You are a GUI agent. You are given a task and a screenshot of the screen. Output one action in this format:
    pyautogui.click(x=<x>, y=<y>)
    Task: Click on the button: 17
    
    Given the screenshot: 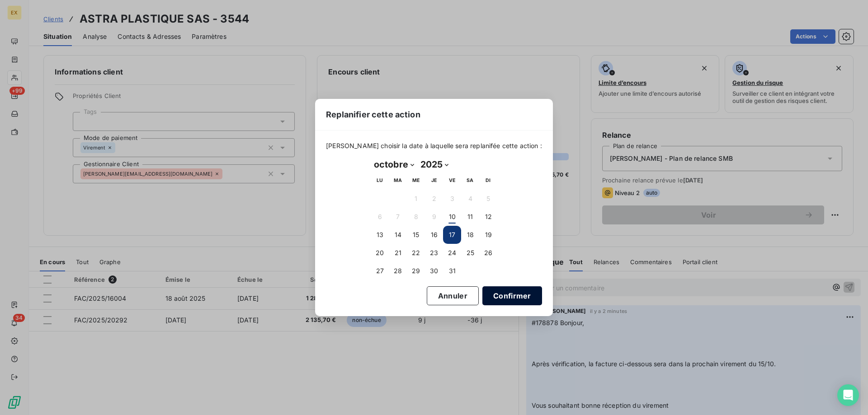 What is the action you would take?
    pyautogui.click(x=452, y=235)
    